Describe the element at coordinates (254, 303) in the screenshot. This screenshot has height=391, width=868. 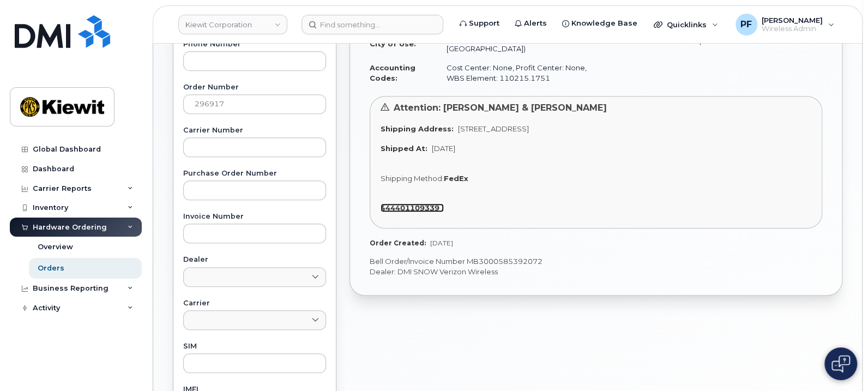
I see `label: Carrier` at that location.